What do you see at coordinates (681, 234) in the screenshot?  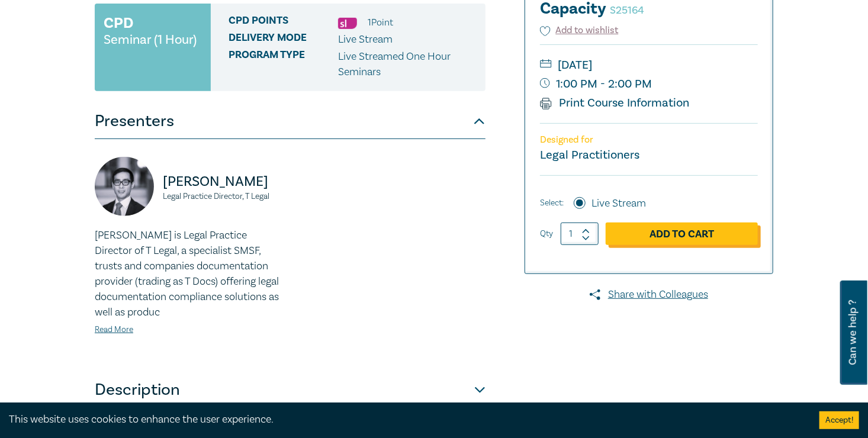 I see `a: Add to Cart` at bounding box center [681, 234].